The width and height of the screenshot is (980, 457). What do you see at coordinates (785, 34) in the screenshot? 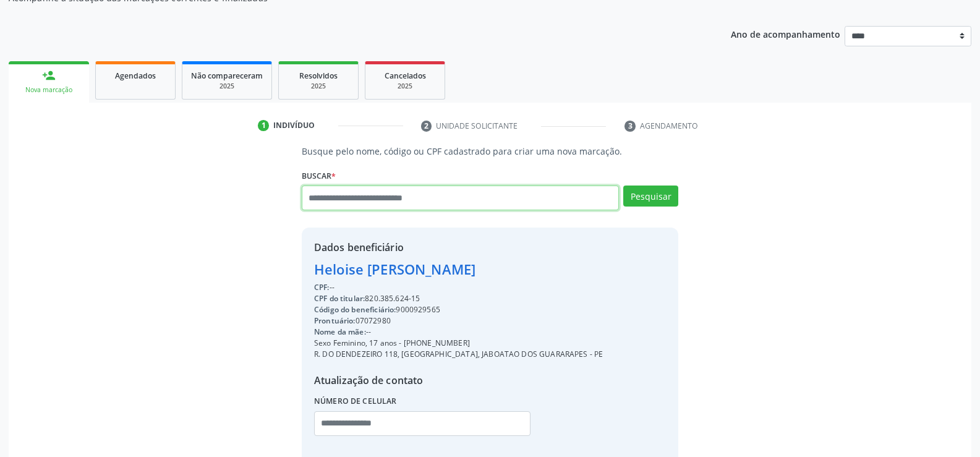
I see `p: Ano de acompanhamento` at bounding box center [785, 34].